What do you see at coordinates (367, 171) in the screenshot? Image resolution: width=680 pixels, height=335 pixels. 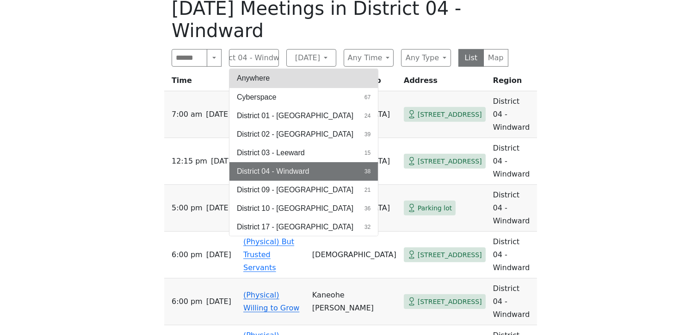 I see `span: 38 results` at bounding box center [367, 171].